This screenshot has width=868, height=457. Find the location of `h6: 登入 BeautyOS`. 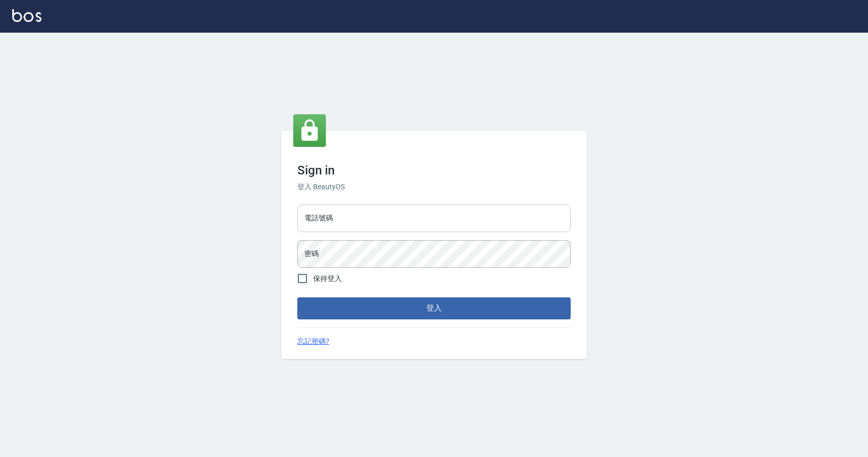

h6: 登入 BeautyOS is located at coordinates (434, 187).